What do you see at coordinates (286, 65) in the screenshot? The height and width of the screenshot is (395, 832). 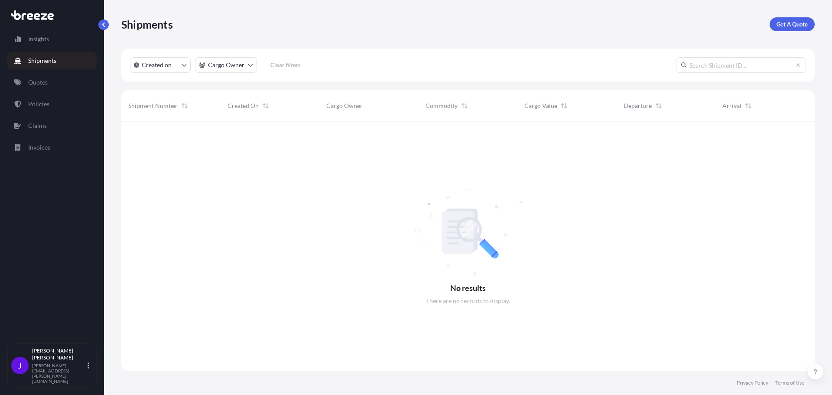 I see `button: Clear filters` at bounding box center [286, 65].